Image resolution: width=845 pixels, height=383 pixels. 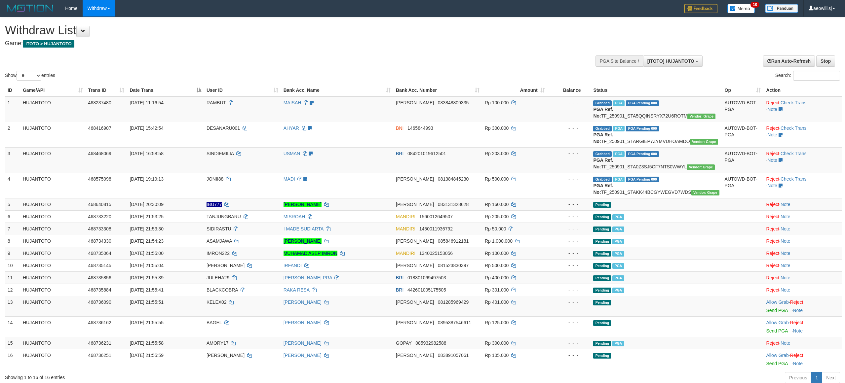 What do you see at coordinates (701, 116) in the screenshot?
I see `span: Vendor URL: https://settle31.1velocity.biz` at bounding box center [701, 116].